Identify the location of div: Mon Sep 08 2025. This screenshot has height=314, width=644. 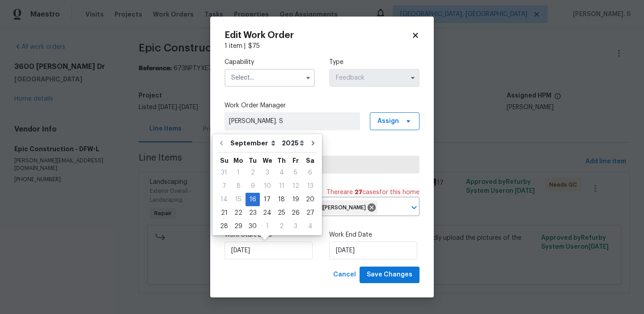
(238, 186).